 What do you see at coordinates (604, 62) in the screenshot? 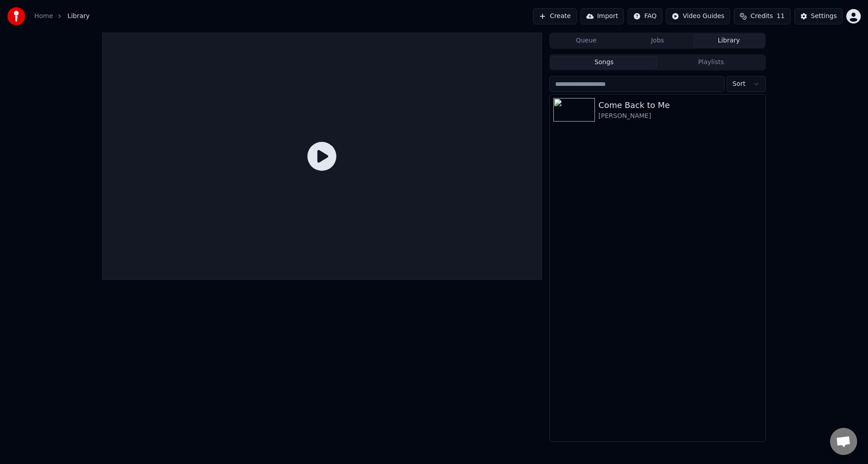
I see `button: Songs` at bounding box center [604, 62].